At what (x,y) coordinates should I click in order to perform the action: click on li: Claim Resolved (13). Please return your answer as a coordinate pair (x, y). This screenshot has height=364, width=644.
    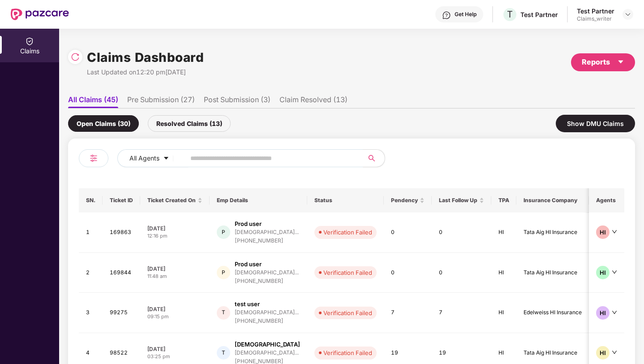
    Looking at the image, I should click on (314, 101).